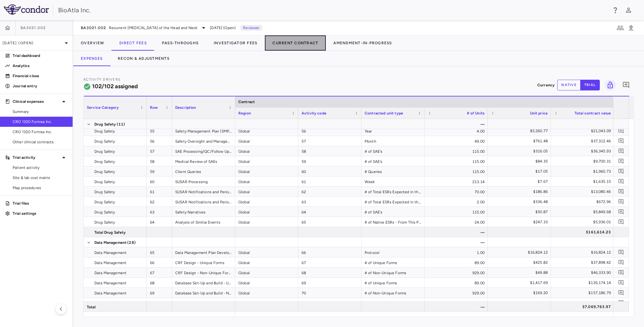 This screenshot has height=327, width=644. What do you see at coordinates (393, 282) in the screenshot?
I see `div: # of Unique Forms` at bounding box center [393, 282].